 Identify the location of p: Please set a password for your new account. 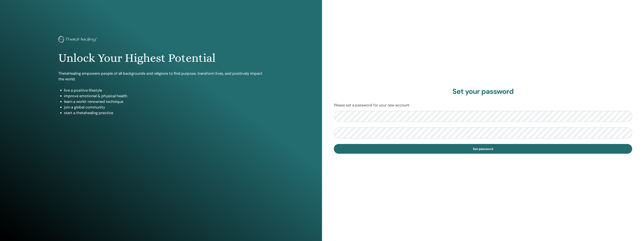
(483, 105).